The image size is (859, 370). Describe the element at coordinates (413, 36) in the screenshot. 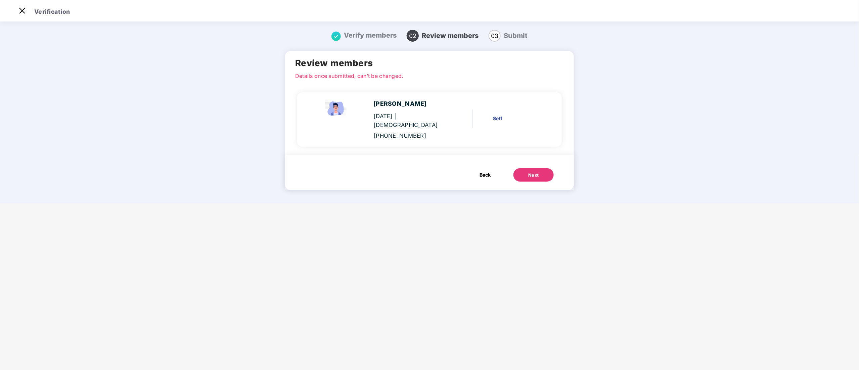

I see `span: 02` at that location.